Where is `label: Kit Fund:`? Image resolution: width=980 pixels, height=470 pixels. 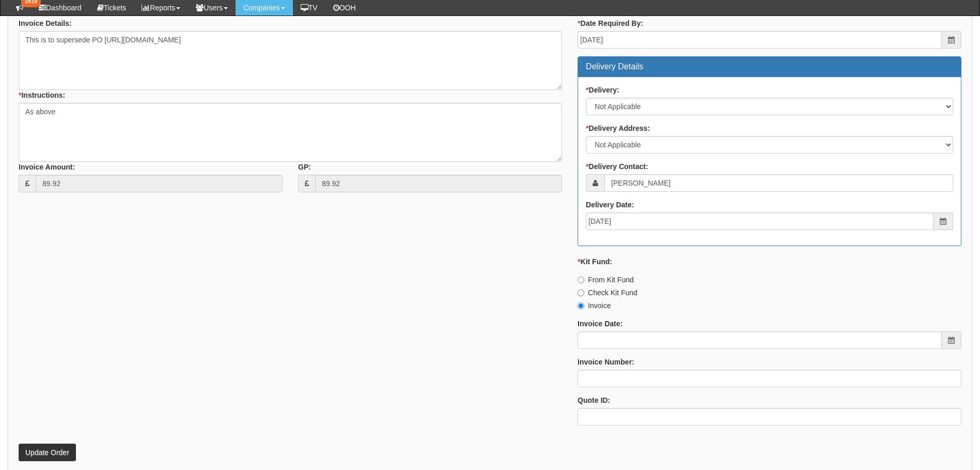
label: Kit Fund: is located at coordinates (594, 261).